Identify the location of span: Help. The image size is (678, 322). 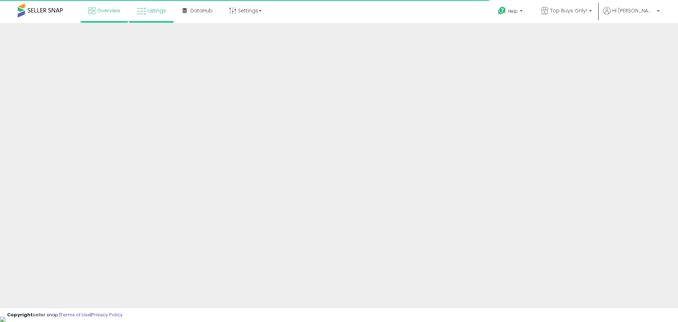
(513, 11).